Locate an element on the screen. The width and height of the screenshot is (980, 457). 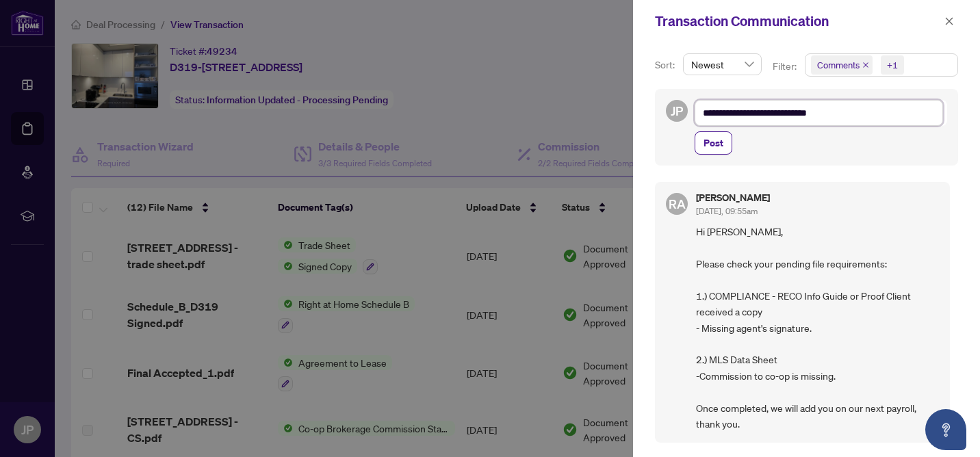
div: +1 is located at coordinates (892, 65).